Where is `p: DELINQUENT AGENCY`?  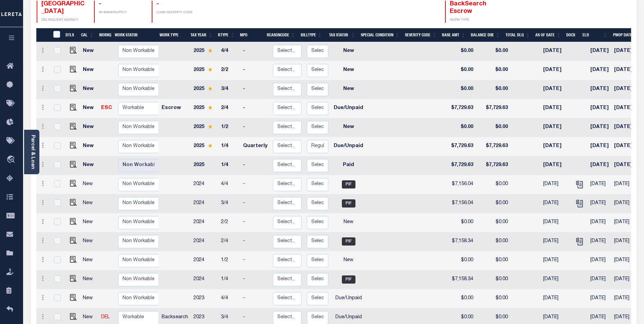
p: DELINQUENT AGENCY is located at coordinates (64, 20).